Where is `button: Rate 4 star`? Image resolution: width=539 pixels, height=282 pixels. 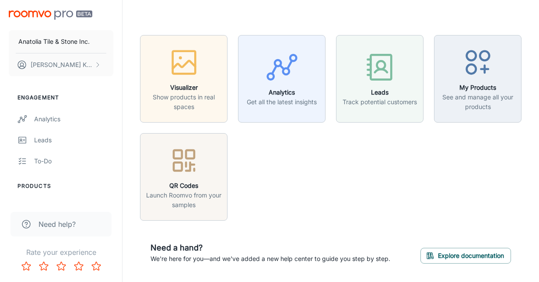
button: Rate 4 star is located at coordinates (79, 266).